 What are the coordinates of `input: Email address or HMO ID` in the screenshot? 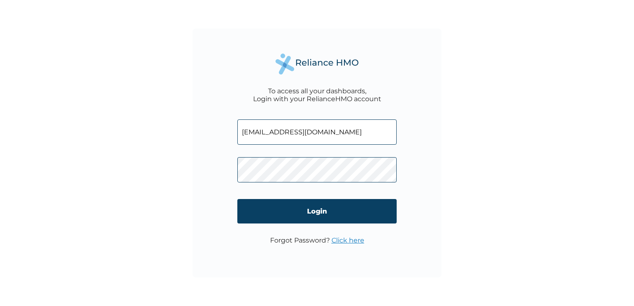 It's located at (317, 132).